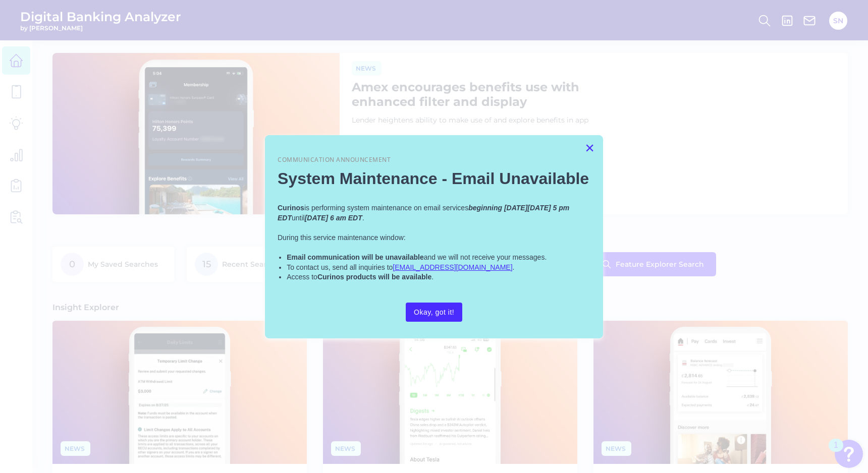 The width and height of the screenshot is (868, 473). What do you see at coordinates (302, 277) in the screenshot?
I see `span: Access to` at bounding box center [302, 277].